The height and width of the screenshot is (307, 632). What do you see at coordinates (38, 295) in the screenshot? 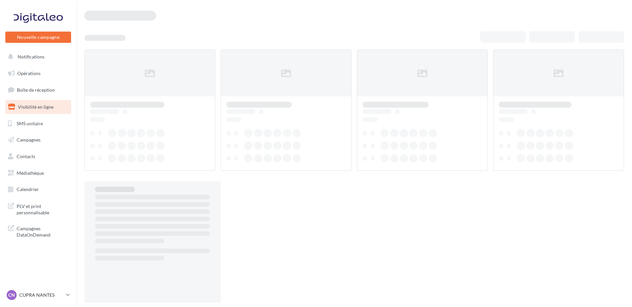
I see `a: CN CUPRA NANTES` at bounding box center [38, 295].